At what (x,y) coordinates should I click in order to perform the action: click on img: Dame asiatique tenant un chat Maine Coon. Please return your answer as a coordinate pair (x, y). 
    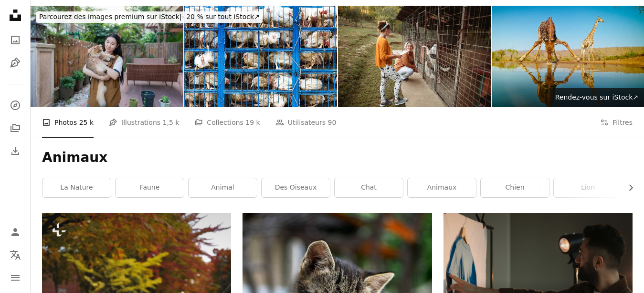
    Looking at the image, I should click on (107, 56).